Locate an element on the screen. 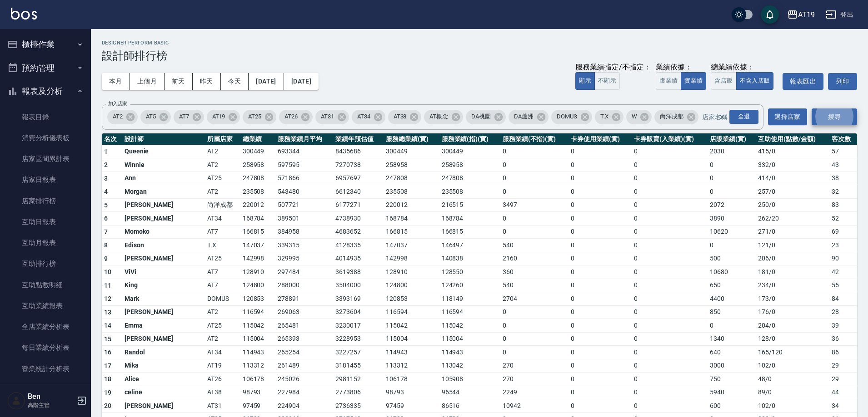  td: 650 is located at coordinates (731, 286).